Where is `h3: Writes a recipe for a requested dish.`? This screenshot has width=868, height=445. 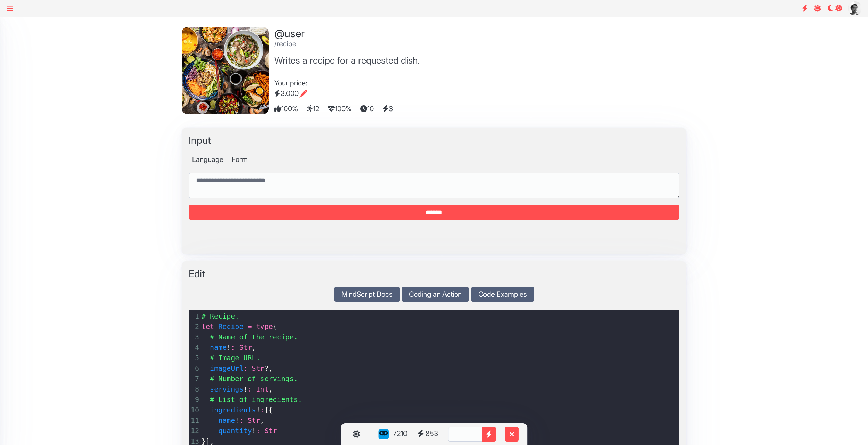 h3: Writes a recipe for a requested dish. is located at coordinates (347, 60).